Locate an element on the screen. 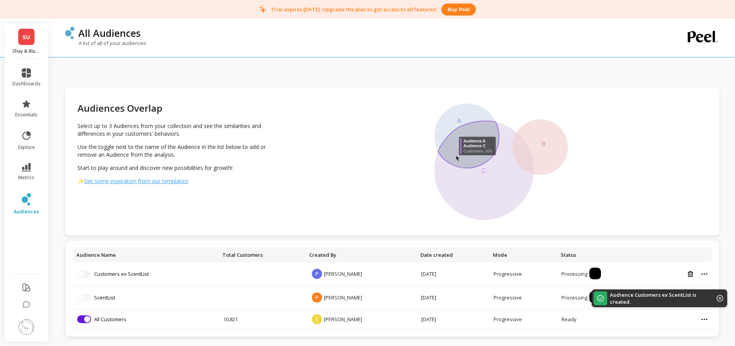  p: All Audiences is located at coordinates (109, 33).